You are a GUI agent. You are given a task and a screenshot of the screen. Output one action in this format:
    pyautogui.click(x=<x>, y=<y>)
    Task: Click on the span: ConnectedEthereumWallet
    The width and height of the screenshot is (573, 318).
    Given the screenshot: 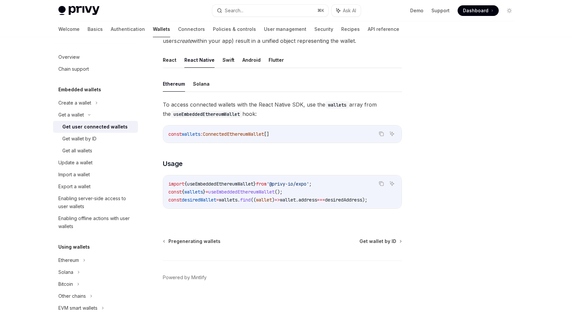 What is the action you would take?
    pyautogui.click(x=233, y=134)
    